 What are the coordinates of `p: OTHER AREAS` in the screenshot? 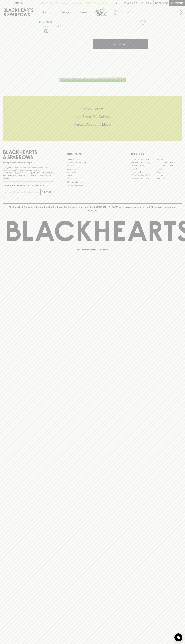 It's located at (92, 154).